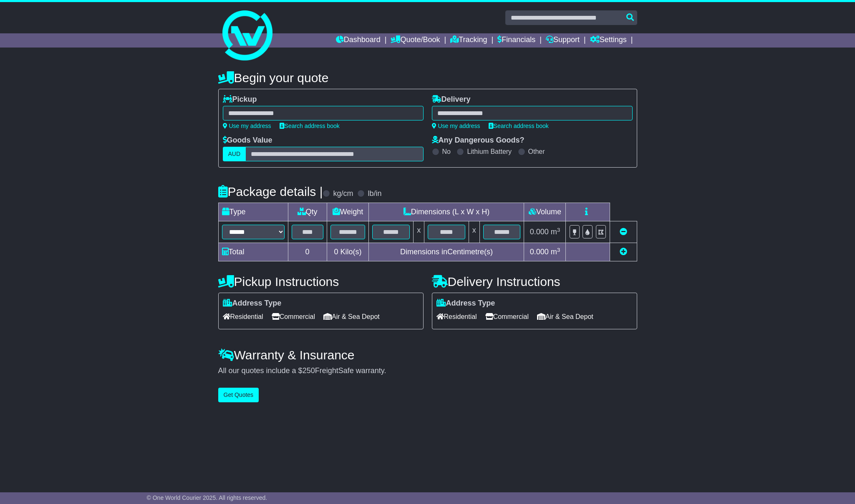 This screenshot has height=504, width=855. I want to click on label: No, so click(446, 151).